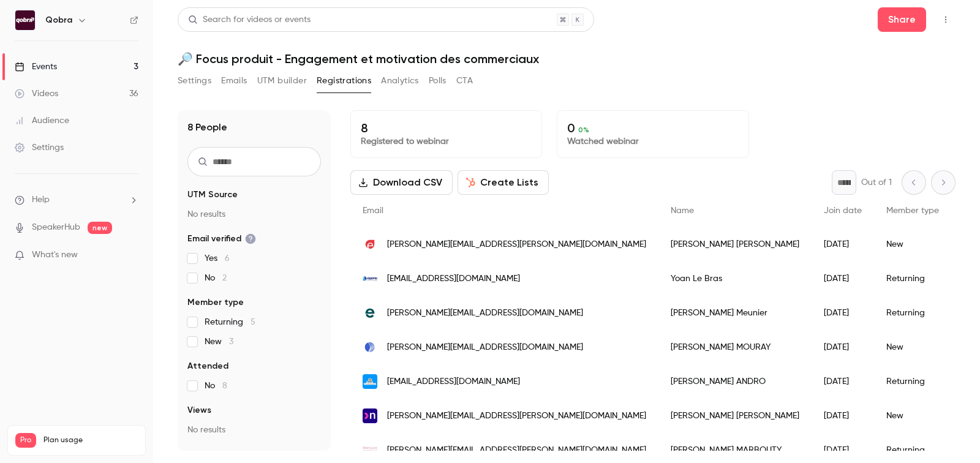 This screenshot has width=980, height=463. Describe the element at coordinates (42, 121) in the screenshot. I see `div: Audience` at that location.